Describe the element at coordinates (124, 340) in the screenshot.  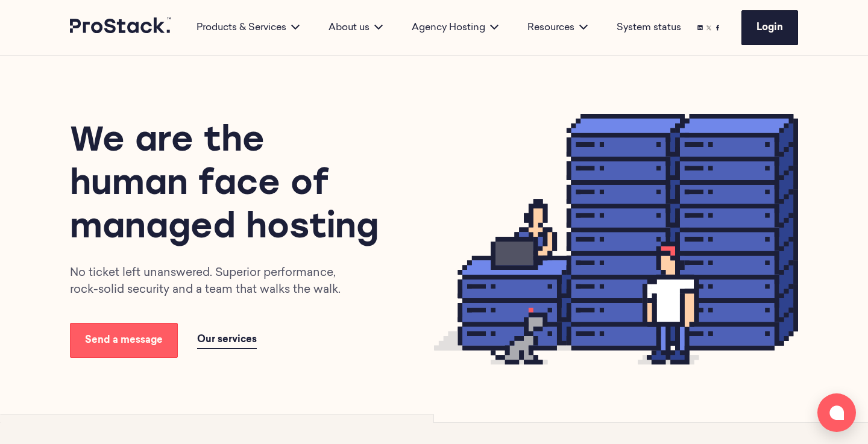
I see `span: Send a message` at that location.